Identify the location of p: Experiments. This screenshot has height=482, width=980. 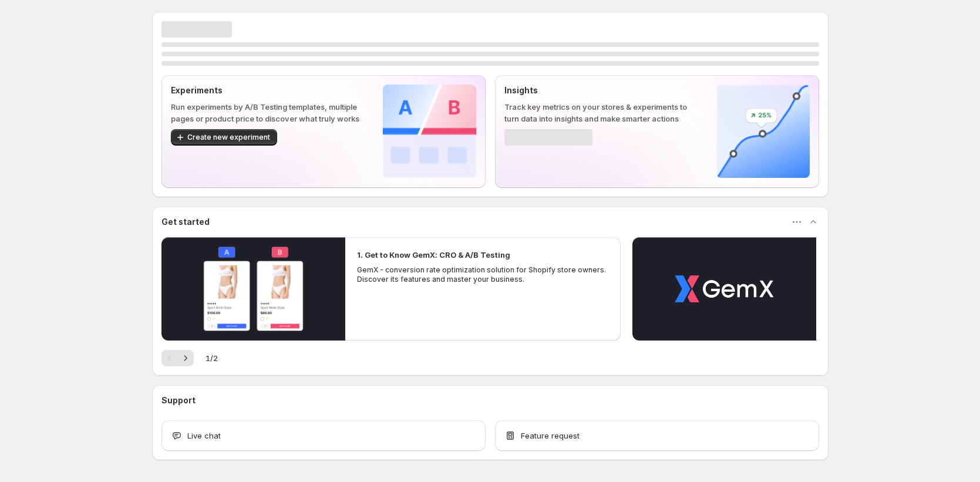
(267, 90).